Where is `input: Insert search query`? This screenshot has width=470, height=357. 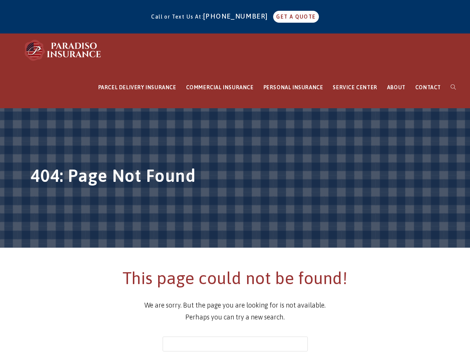
input: Insert search query is located at coordinates (235, 344).